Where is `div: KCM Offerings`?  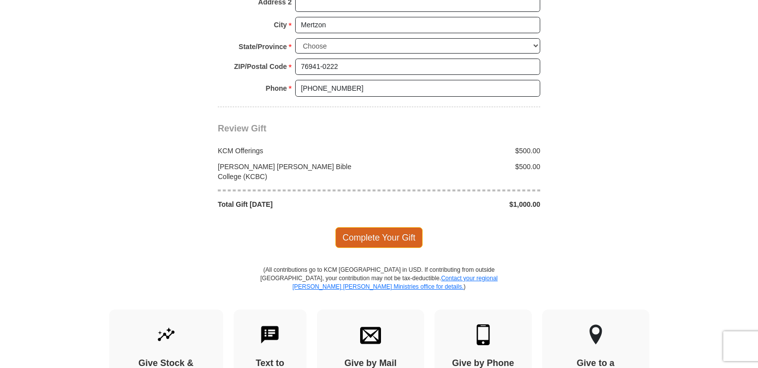 div: KCM Offerings is located at coordinates (296, 151).